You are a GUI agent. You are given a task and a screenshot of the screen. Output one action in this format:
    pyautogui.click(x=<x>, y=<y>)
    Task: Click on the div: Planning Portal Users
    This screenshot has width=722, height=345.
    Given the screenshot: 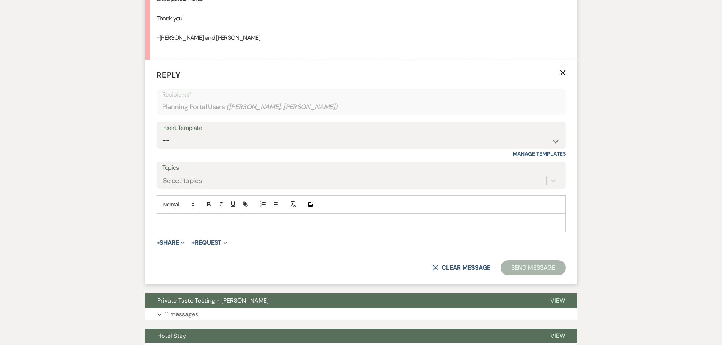 What is the action you would take?
    pyautogui.click(x=361, y=107)
    